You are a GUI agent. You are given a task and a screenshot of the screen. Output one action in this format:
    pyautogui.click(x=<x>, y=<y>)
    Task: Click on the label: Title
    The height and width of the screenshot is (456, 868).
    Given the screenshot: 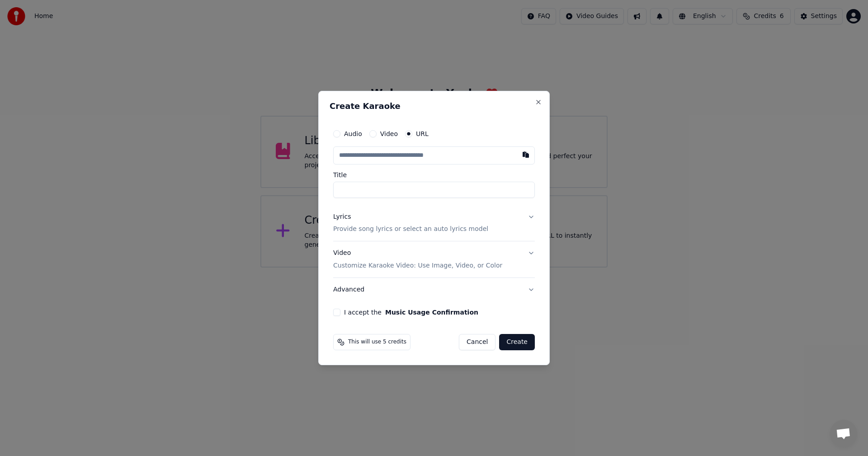 What is the action you would take?
    pyautogui.click(x=434, y=175)
    